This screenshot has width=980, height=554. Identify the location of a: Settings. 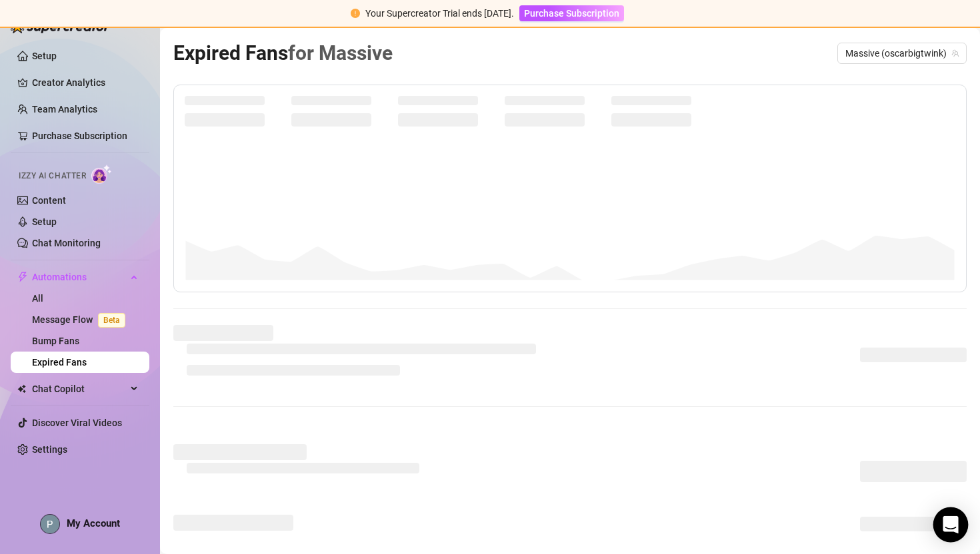
(49, 450).